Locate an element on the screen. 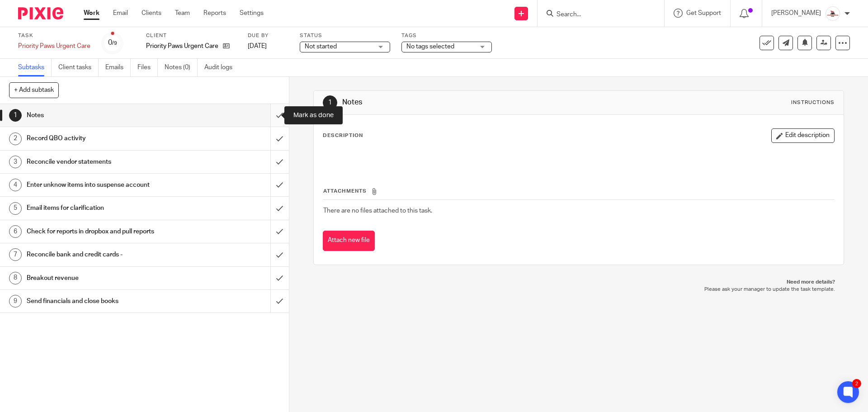 Image resolution: width=868 pixels, height=412 pixels. h1: Reconcile vendor statements is located at coordinates (105, 162).